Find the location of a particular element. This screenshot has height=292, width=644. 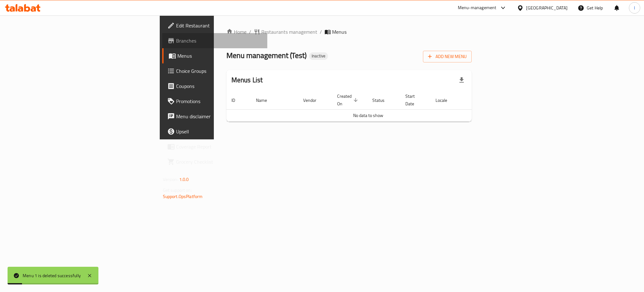

span: No data to show is located at coordinates (368, 115).